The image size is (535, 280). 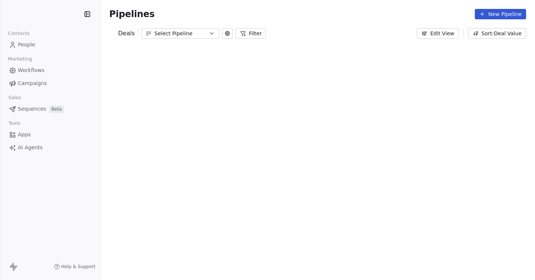 I want to click on button: New Pipeline, so click(x=500, y=14).